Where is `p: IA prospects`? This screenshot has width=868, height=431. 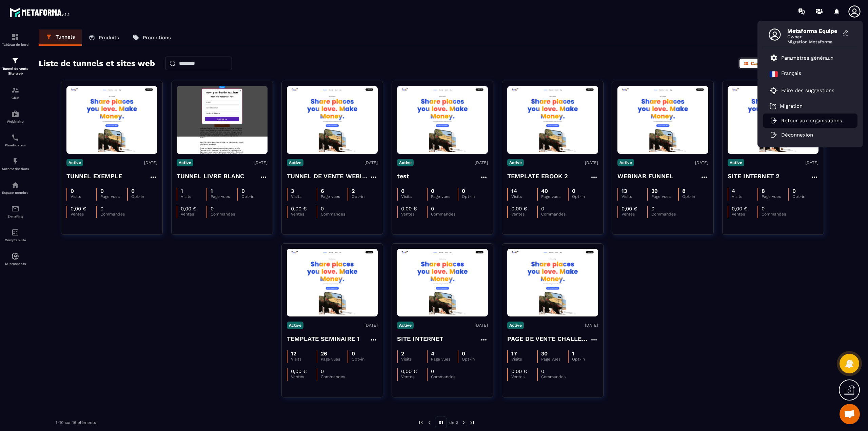
p: IA prospects is located at coordinates (15, 264).